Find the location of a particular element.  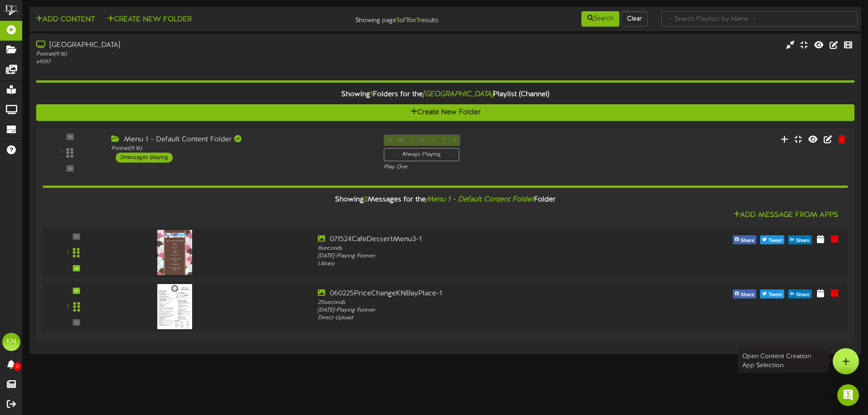

i: Menu 1 - Default Content Folder is located at coordinates (480, 200).